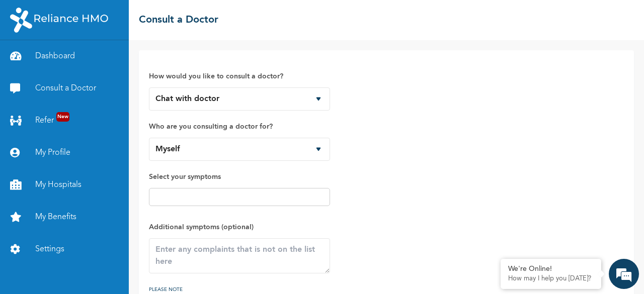  I want to click on img: RelianceHMO's Logo, so click(59, 20).